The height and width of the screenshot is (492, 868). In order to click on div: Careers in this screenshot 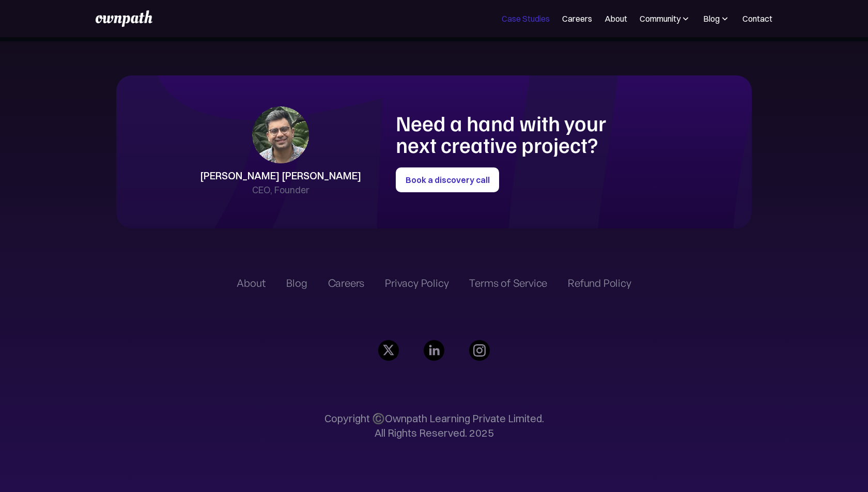, I will do `click(346, 283)`.